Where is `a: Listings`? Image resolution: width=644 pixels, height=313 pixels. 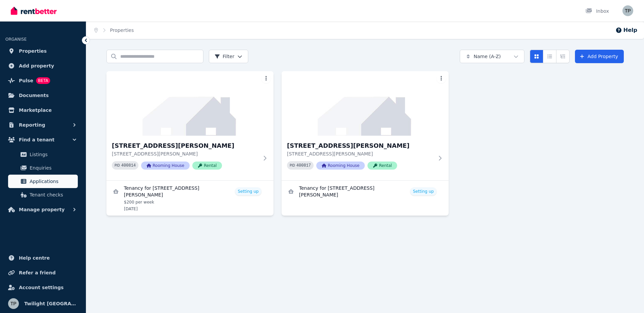 a: Listings is located at coordinates (43, 155).